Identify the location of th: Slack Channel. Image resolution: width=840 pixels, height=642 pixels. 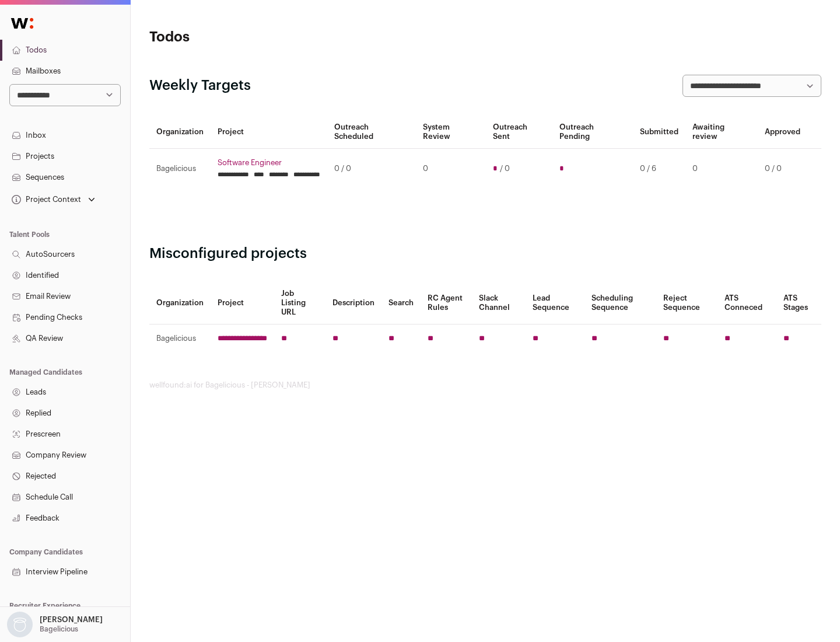
(499, 303).